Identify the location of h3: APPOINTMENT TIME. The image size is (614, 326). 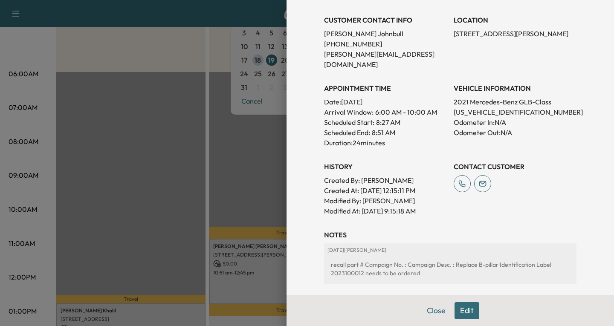
(385, 88).